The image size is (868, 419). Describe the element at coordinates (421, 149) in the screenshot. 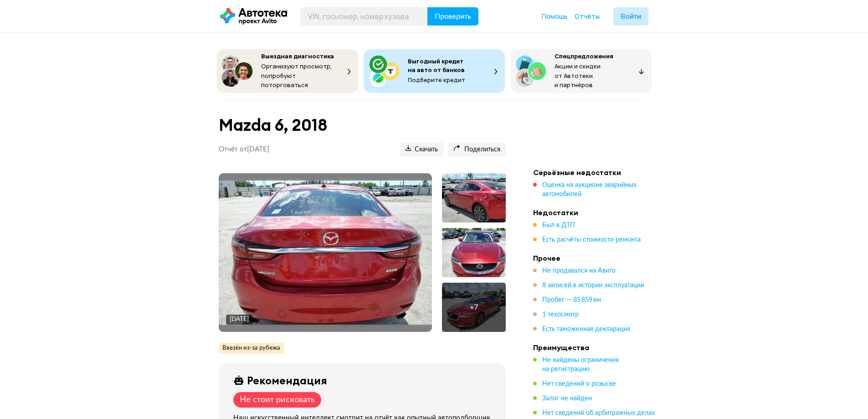

I see `button: Скачать` at that location.